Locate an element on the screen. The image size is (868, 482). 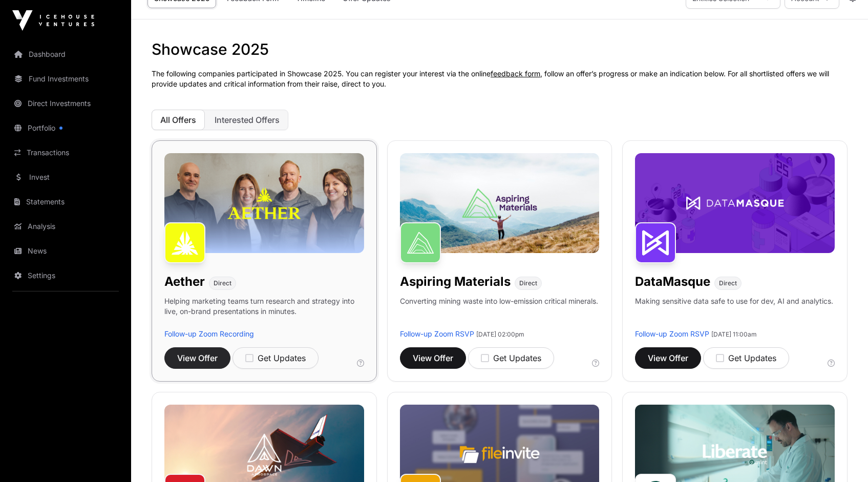
a: Settings is located at coordinates (65, 276).